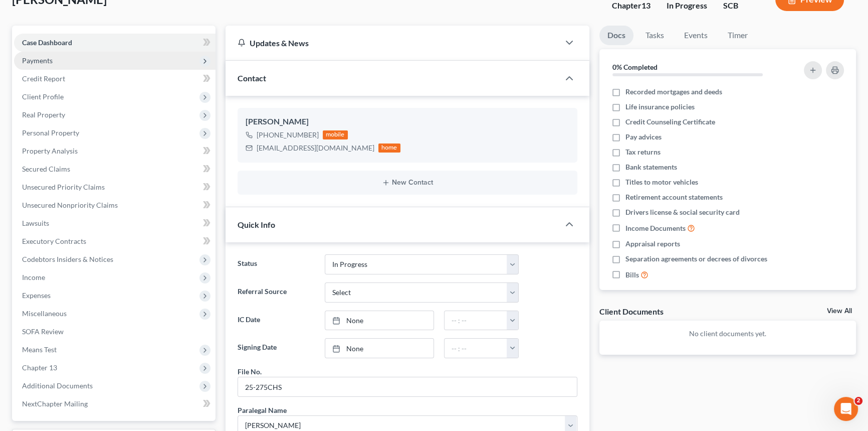 This screenshot has width=868, height=431. Describe the element at coordinates (115, 151) in the screenshot. I see `a: Property Analysis` at that location.